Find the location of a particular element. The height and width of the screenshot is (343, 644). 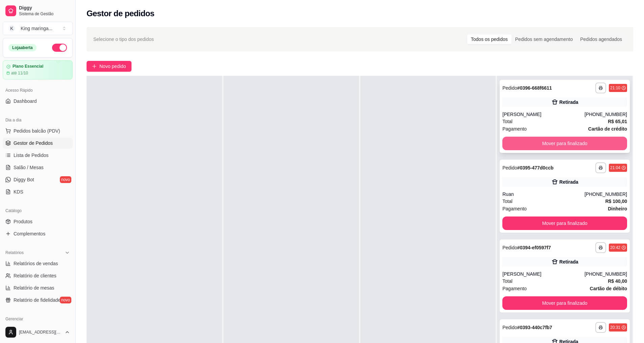

strong: R$ 40,00 is located at coordinates (617, 281).